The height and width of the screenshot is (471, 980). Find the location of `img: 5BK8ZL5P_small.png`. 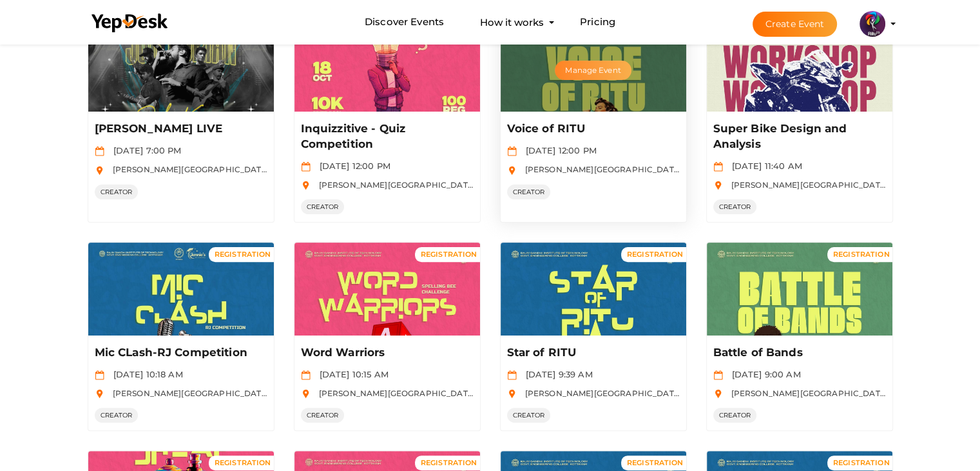

img: 5BK8ZL5P_small.png is located at coordinates (872, 24).